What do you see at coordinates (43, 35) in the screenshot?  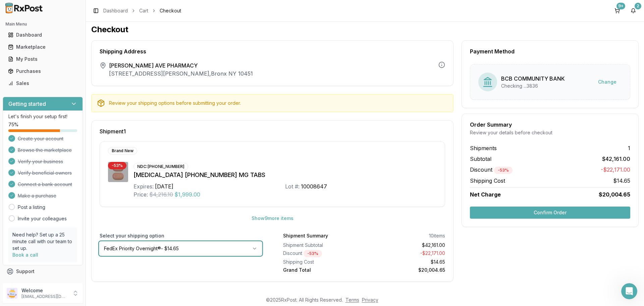 I see `button: Dashboard` at bounding box center [43, 35].